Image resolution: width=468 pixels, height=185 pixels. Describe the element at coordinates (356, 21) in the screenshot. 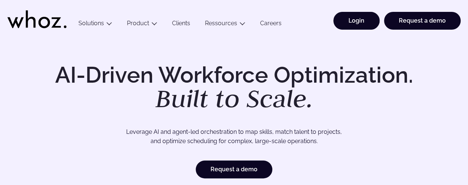

I see `a: Login` at that location.